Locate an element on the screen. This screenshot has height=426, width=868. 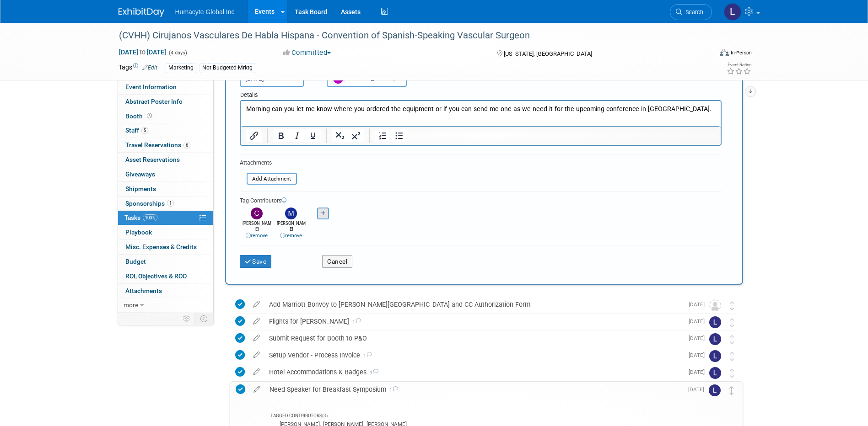
a: Budget is located at coordinates (166, 262).